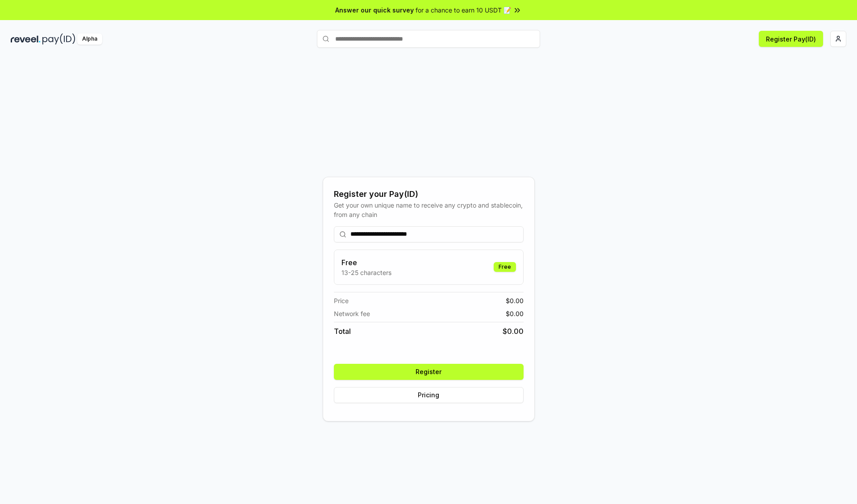 The width and height of the screenshot is (857, 504). What do you see at coordinates (367, 263) in the screenshot?
I see `h3: Free` at bounding box center [367, 263].